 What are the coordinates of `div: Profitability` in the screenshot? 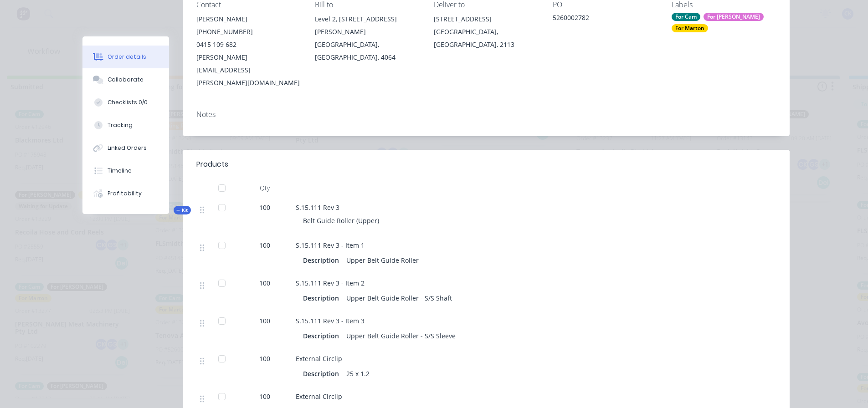 It's located at (124, 194).